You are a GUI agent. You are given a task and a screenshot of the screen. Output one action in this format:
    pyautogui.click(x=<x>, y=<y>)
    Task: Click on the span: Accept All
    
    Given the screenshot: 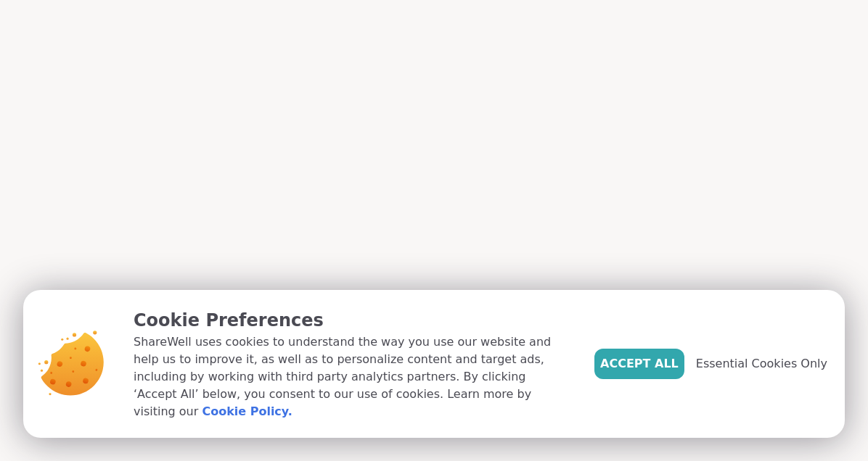 What is the action you would take?
    pyautogui.click(x=640, y=365)
    